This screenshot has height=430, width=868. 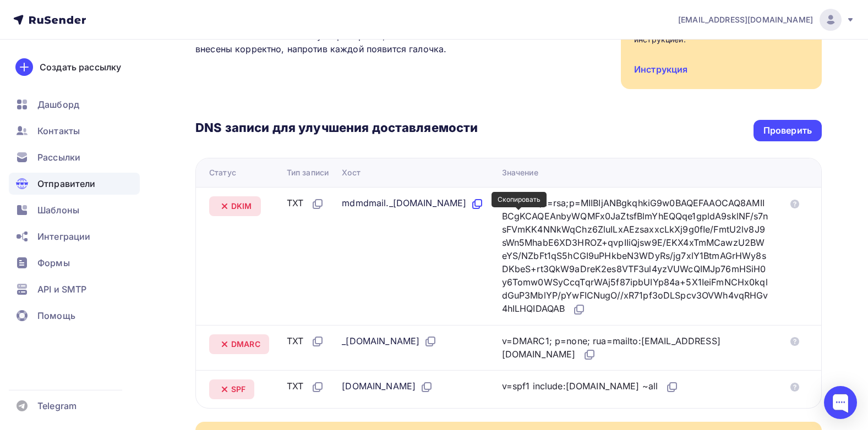 What do you see at coordinates (58, 131) in the screenshot?
I see `span: Контакты` at bounding box center [58, 131].